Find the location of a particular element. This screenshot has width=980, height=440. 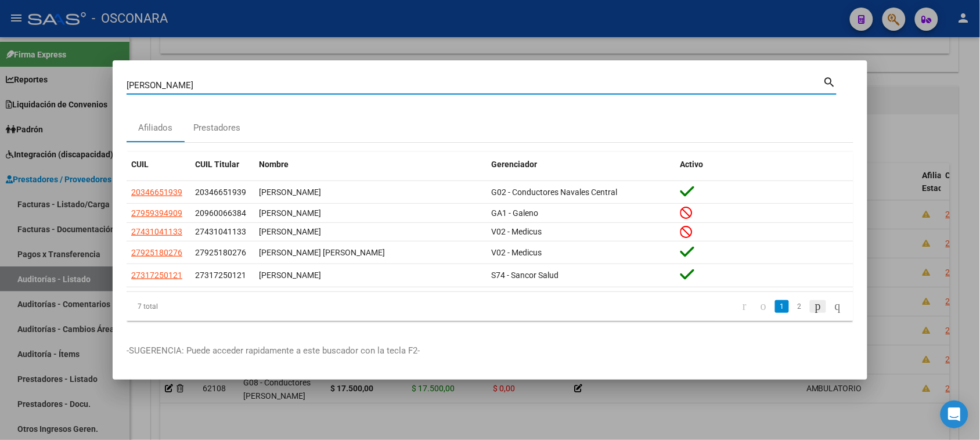

span: Gerenciador is located at coordinates (513, 164).